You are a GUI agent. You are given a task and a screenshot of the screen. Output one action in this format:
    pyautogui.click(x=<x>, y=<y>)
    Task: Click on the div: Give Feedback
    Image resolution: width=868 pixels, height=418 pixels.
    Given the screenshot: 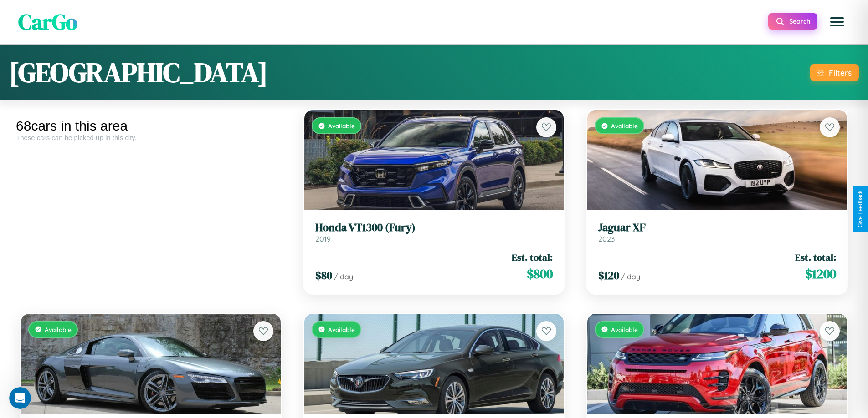 What is the action you would take?
    pyautogui.click(x=860, y=209)
    